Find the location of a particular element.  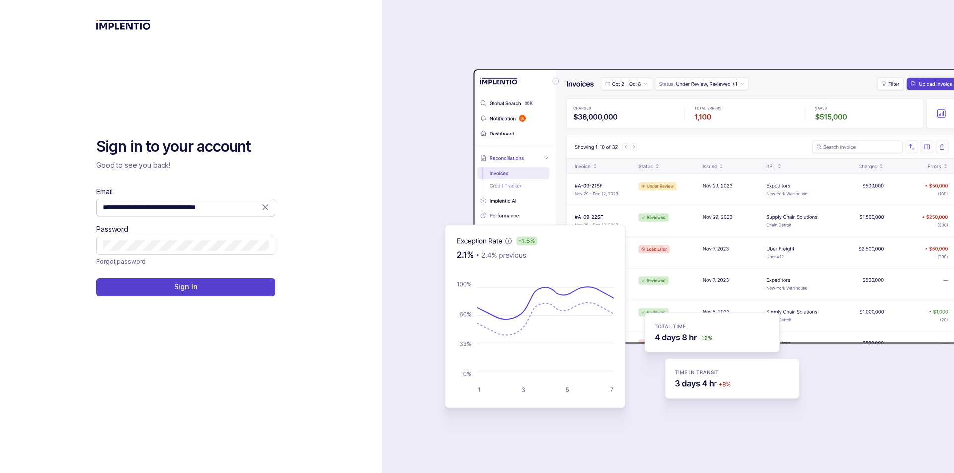

img: logo is located at coordinates (123, 25).